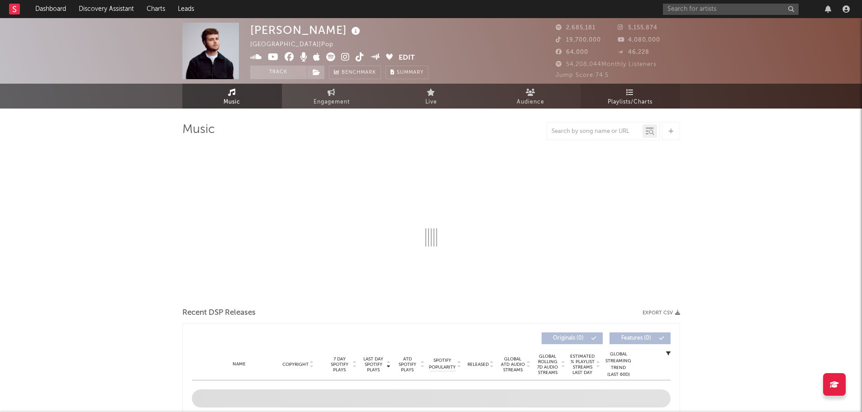 The image size is (862, 412). Describe the element at coordinates (219, 313) in the screenshot. I see `span: Recent DSP Releases` at that location.